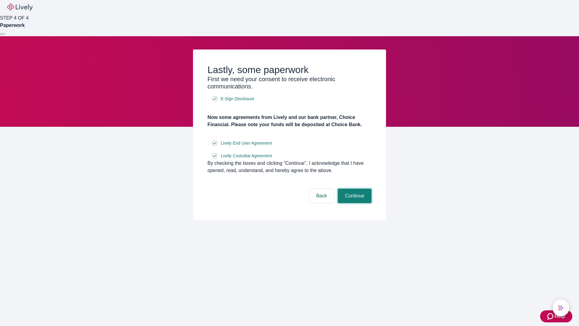 The image size is (579, 326). I want to click on button: Zendesk support iconHelp, so click(556, 316).